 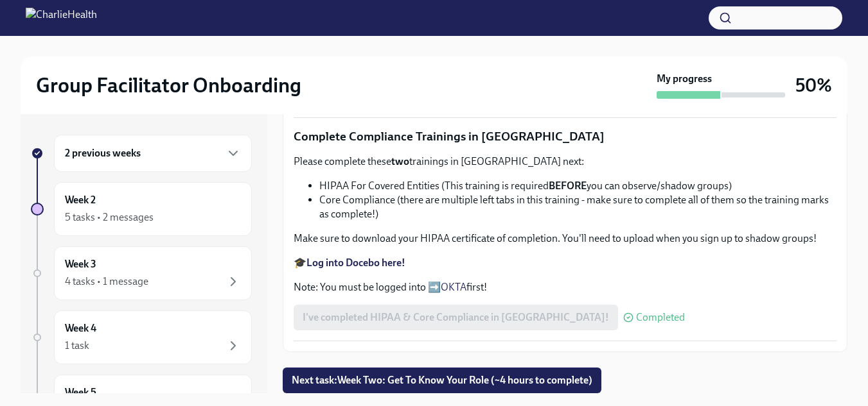 I want to click on h6: Week 3, so click(x=80, y=264).